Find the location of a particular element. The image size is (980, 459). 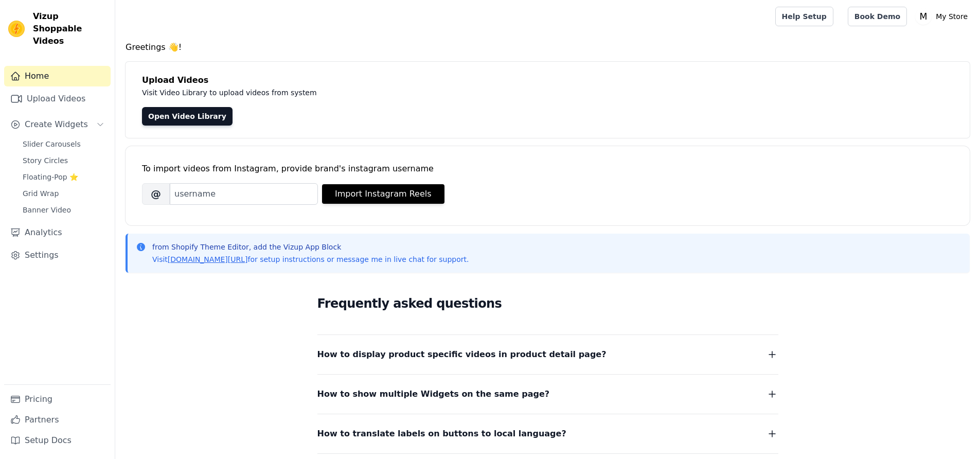

img: Vizup is located at coordinates (16, 29).